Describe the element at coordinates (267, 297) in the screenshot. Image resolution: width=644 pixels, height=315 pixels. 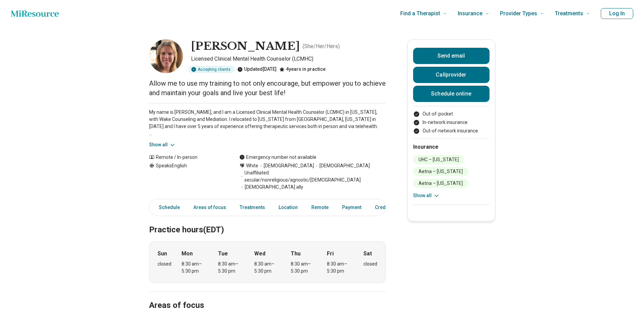
I see `h2: Areas of focus` at that location.